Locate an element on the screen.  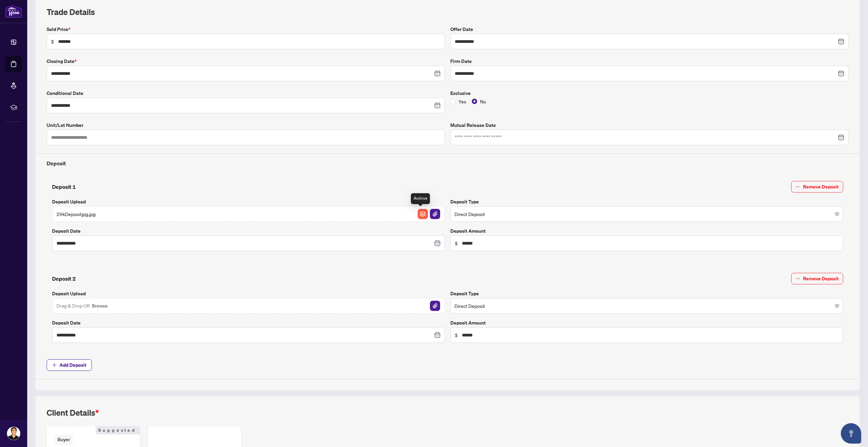
button: Add Deposit is located at coordinates (69, 365).